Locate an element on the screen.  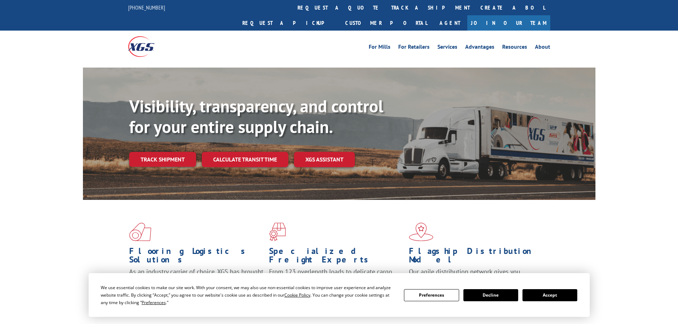
span: Cookie Policy is located at coordinates (297, 295).